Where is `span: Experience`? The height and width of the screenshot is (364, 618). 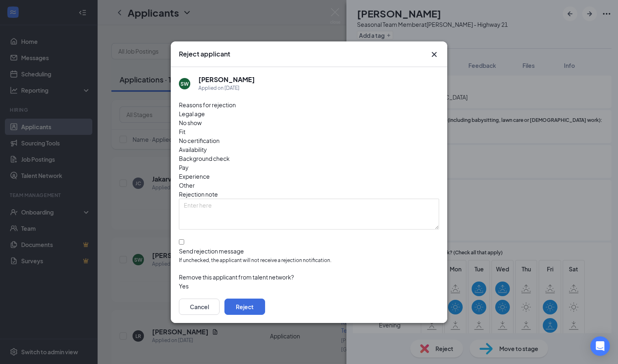
span: Experience is located at coordinates (194, 176).